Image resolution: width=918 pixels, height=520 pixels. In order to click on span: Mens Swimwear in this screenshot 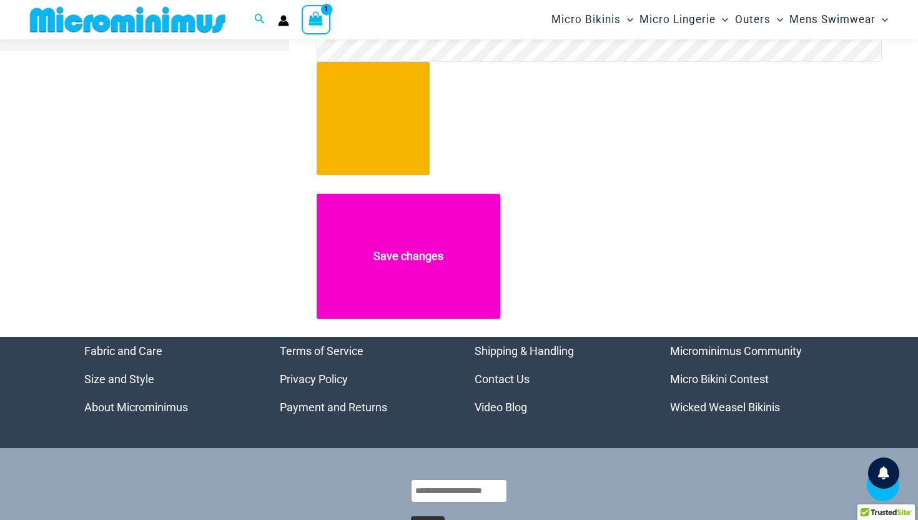, I will do `click(833, 19)`.